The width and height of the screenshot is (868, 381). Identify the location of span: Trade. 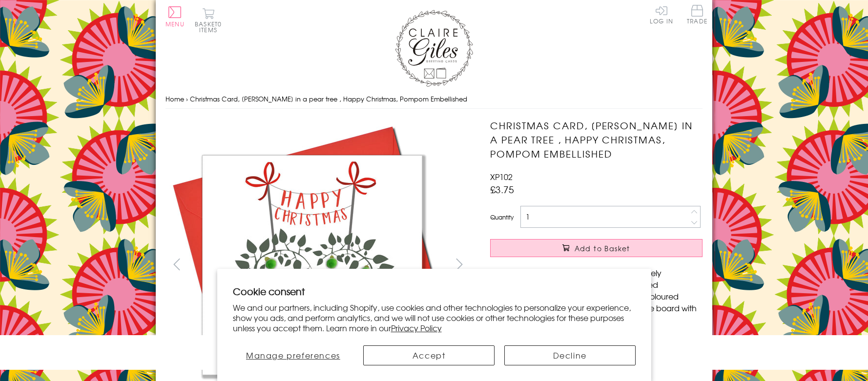
(697, 14).